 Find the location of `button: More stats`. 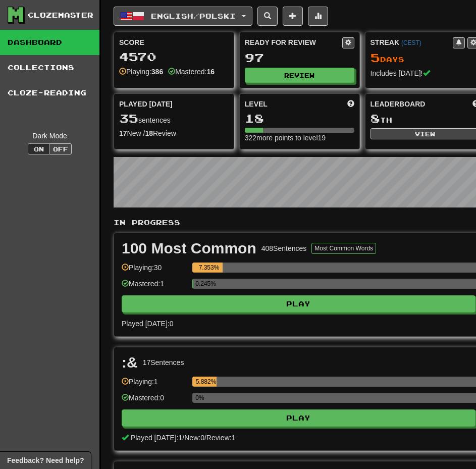

button: More stats is located at coordinates (318, 16).